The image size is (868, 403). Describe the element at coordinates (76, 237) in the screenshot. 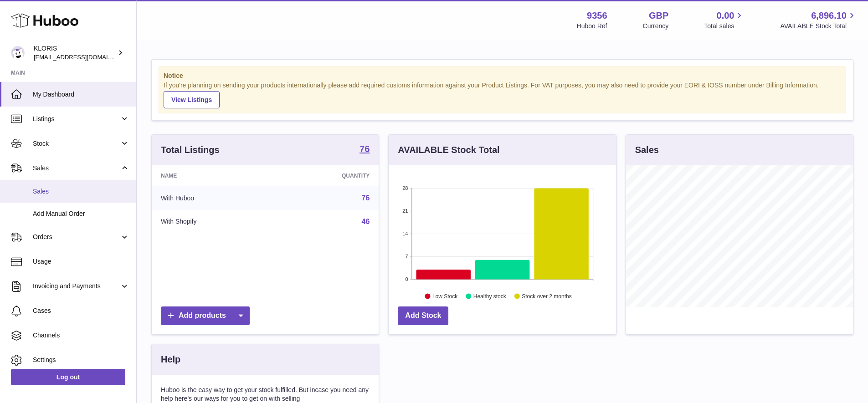

I see `span: Orders` at that location.